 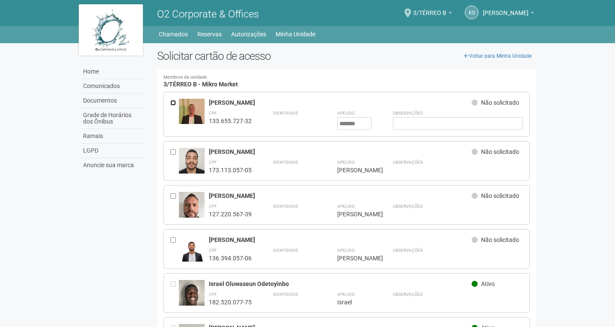 What do you see at coordinates (346, 81) in the screenshot?
I see `h4: 3/TÉRREO B - Mikro Market` at bounding box center [346, 81].